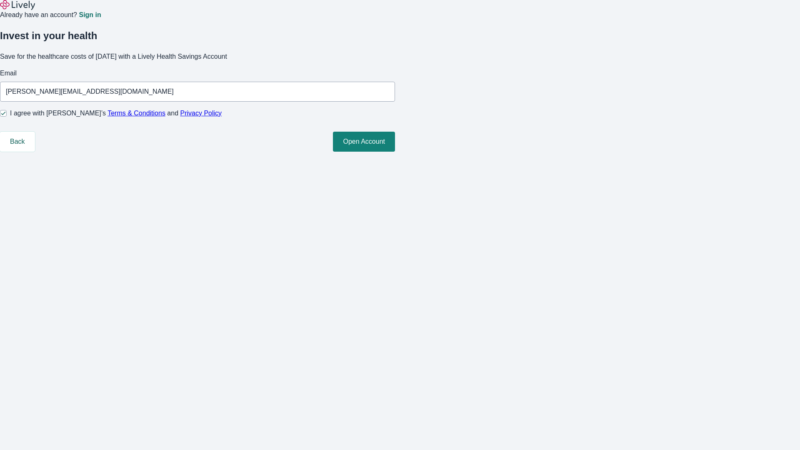 This screenshot has width=800, height=450. Describe the element at coordinates (364, 142) in the screenshot. I see `button: Open Account` at that location.